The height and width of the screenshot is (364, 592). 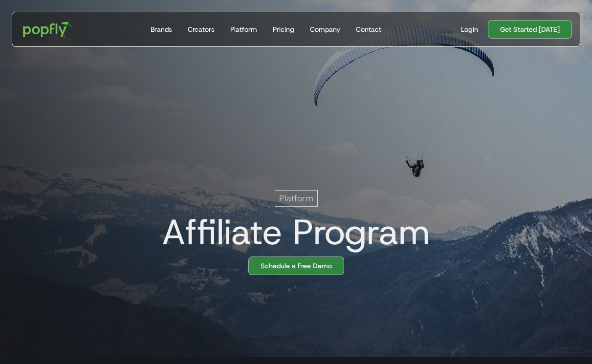 What do you see at coordinates (292, 232) in the screenshot?
I see `h1: Affiliate Program` at bounding box center [292, 232].